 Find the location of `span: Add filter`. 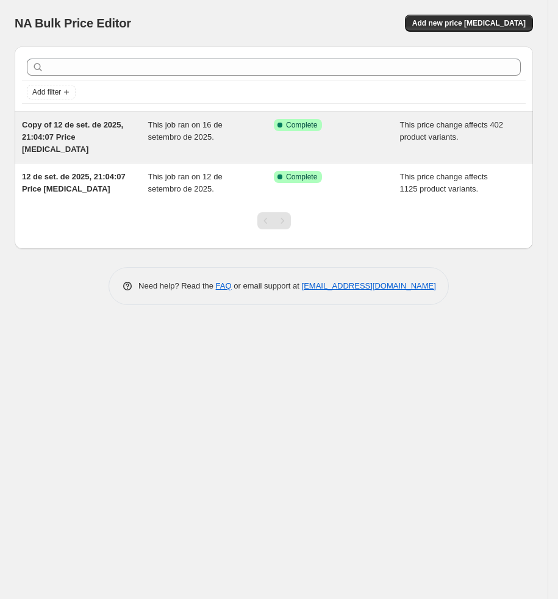

span: Add filter is located at coordinates (46, 92).